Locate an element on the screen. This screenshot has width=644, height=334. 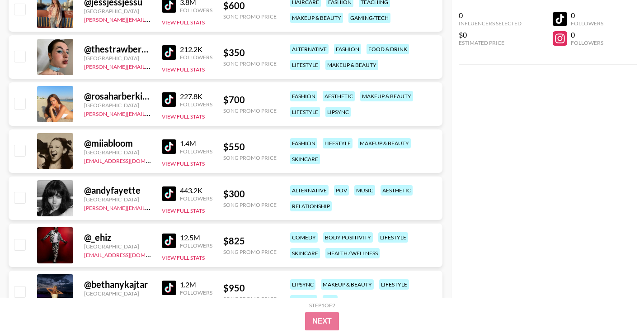
div: 227.8K is located at coordinates (196, 97).